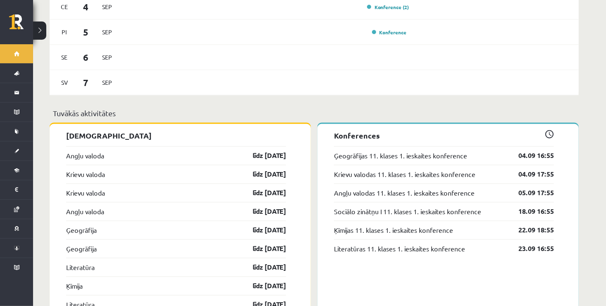 Image resolution: width=606 pixels, height=306 pixels. What do you see at coordinates (399, 249) in the screenshot?
I see `a: Literatūras 11. klases 1. ieskaites konference` at bounding box center [399, 249].